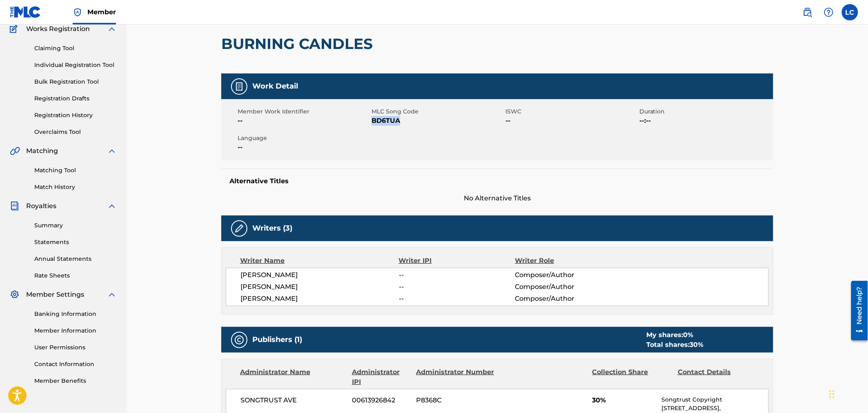 Image resolution: width=868 pixels, height=413 pixels. I want to click on h5: Publishers (1), so click(277, 340).